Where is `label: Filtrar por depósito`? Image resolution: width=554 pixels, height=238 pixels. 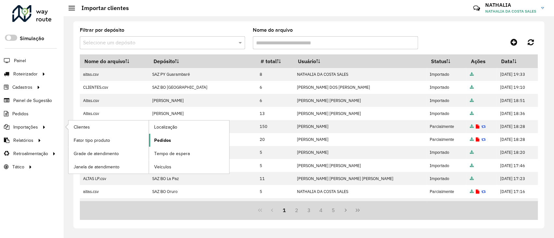 label: Filtrar por depósito is located at coordinates (102, 30).